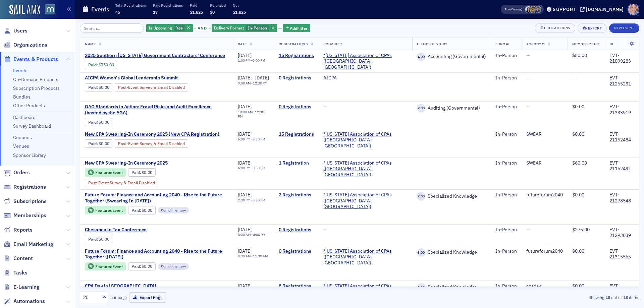  What do you see at coordinates (21, 273) in the screenshot?
I see `span: Tasks` at bounding box center [21, 273].